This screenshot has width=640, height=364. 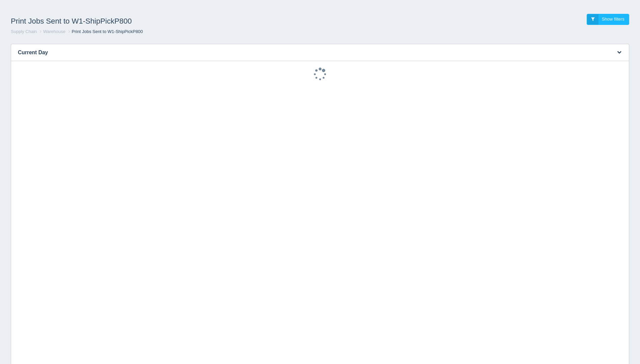 I want to click on a: Supply Chain, so click(x=24, y=32).